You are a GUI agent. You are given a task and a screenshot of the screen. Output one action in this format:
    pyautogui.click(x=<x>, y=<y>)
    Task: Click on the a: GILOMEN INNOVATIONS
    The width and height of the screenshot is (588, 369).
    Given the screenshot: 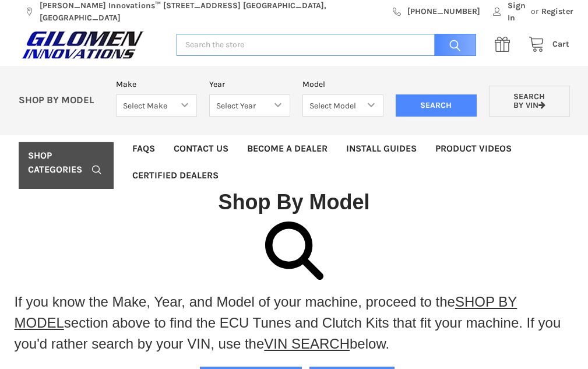 What is the action you would take?
    pyautogui.click(x=91, y=45)
    